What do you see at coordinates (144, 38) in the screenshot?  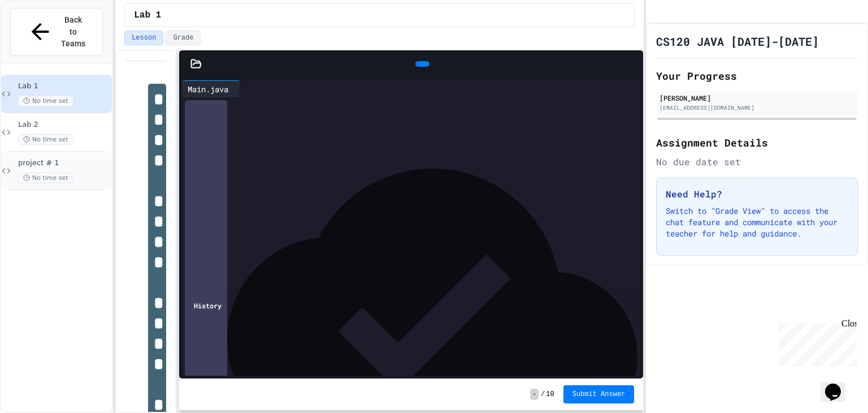 I see `button: Lesson` at bounding box center [144, 38].